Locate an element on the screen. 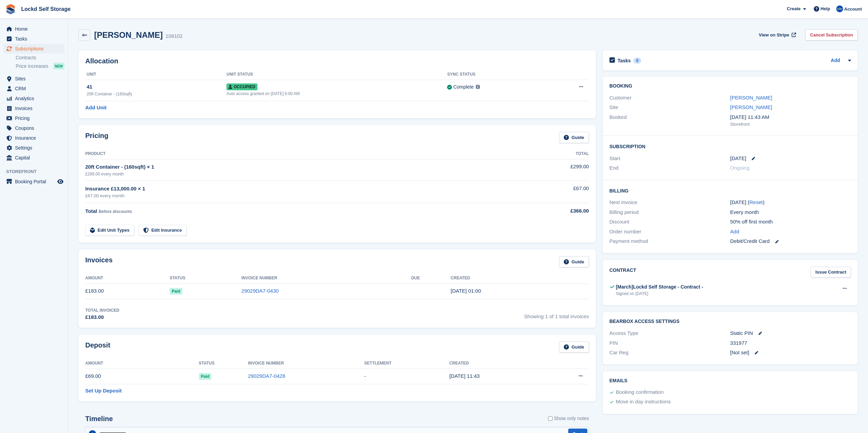  div: 20ft Container - (160sqft) × 1 is located at coordinates (298, 167).